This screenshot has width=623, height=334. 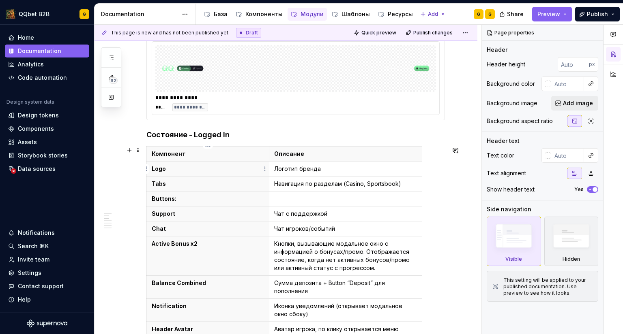 What do you see at coordinates (38, 116) in the screenshot?
I see `div: Design tokens` at bounding box center [38, 116].